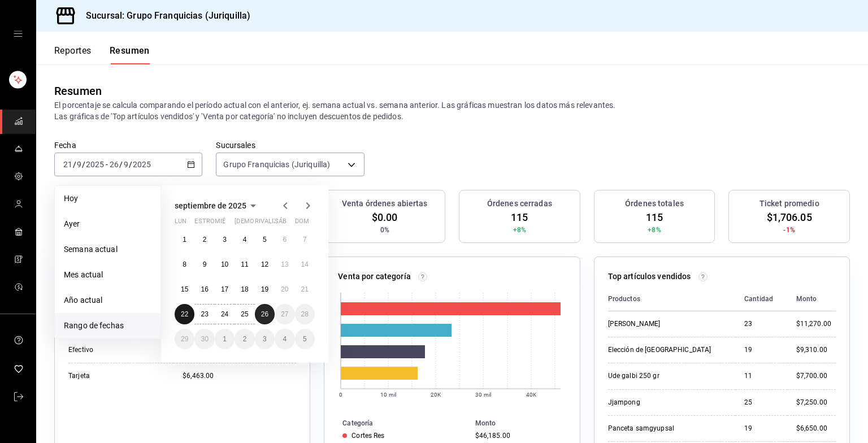 The width and height of the screenshot is (868, 443). Describe the element at coordinates (184, 240) in the screenshot. I see `abbr: 1 de septiembre de 2025` at that location.